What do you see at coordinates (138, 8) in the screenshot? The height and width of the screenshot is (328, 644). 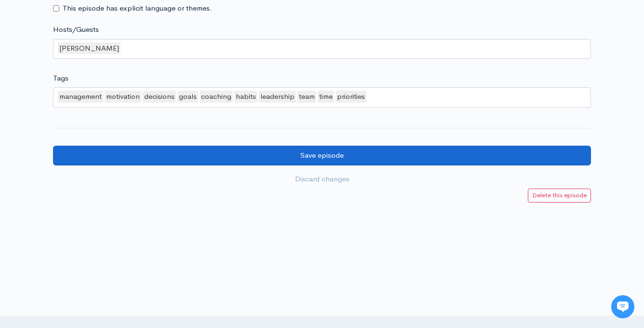 I see `label: This episode has explicit language or themes.` at bounding box center [138, 8].